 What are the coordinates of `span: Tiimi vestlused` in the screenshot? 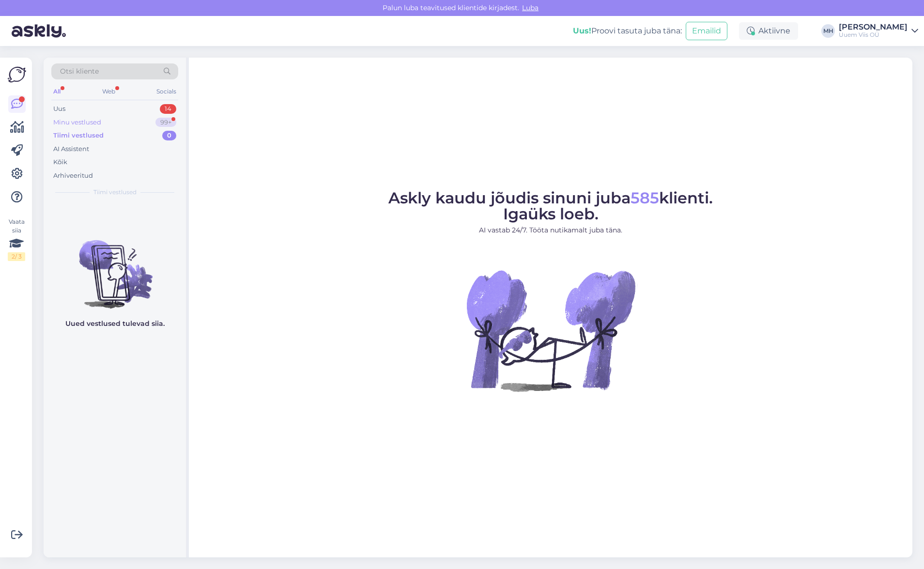 It's located at (115, 192).